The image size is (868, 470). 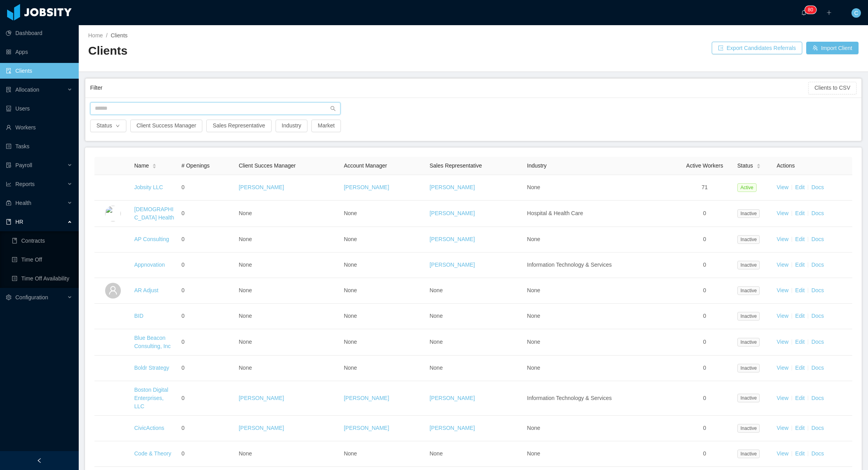 What do you see at coordinates (857, 13) in the screenshot?
I see `span: C` at bounding box center [857, 13].